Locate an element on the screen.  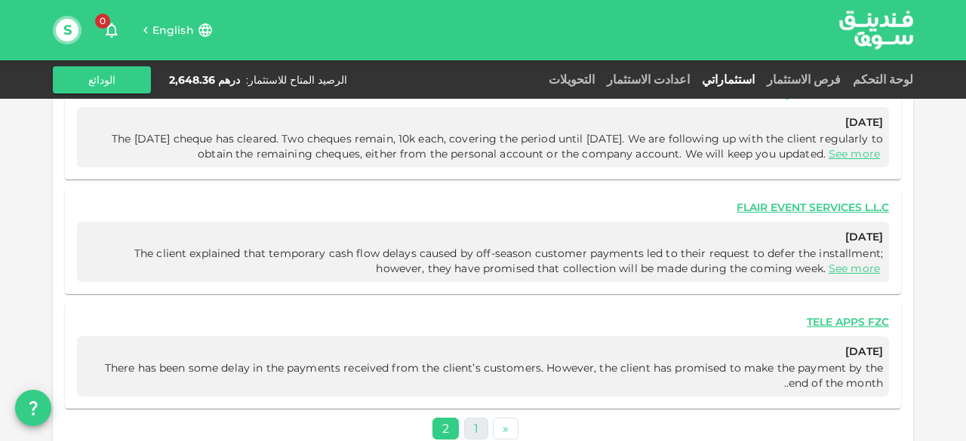
button: S is located at coordinates (67, 30).